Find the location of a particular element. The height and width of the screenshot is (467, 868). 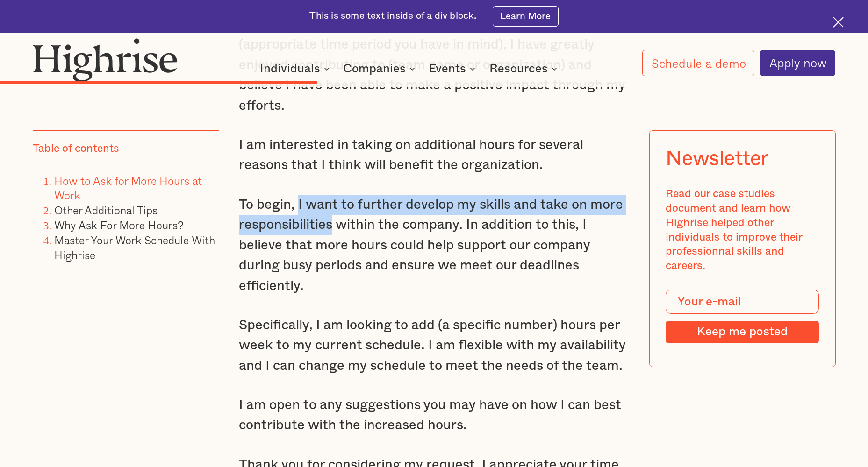

a: Schedule a demo is located at coordinates (698, 63).